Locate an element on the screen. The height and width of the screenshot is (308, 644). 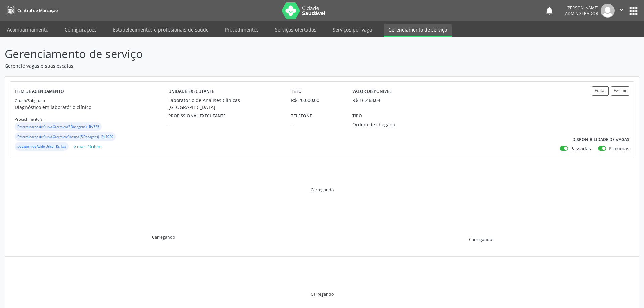
img: img is located at coordinates (608, 11).